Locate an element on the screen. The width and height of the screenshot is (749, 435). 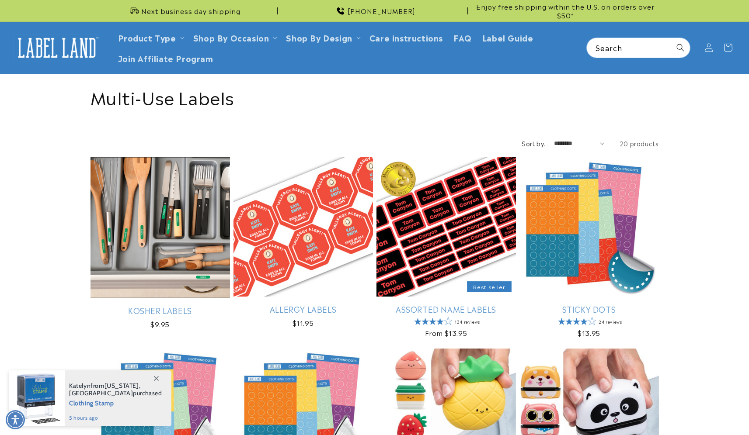
a: Shop By Design is located at coordinates (319, 37).